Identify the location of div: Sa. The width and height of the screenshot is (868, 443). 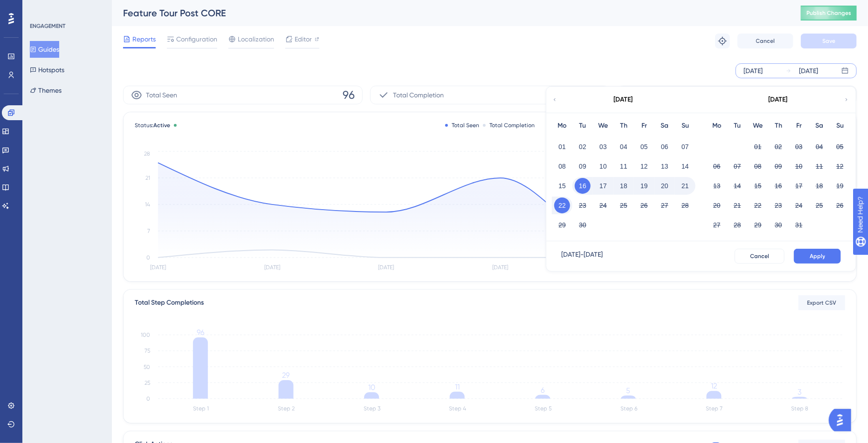
(820, 126).